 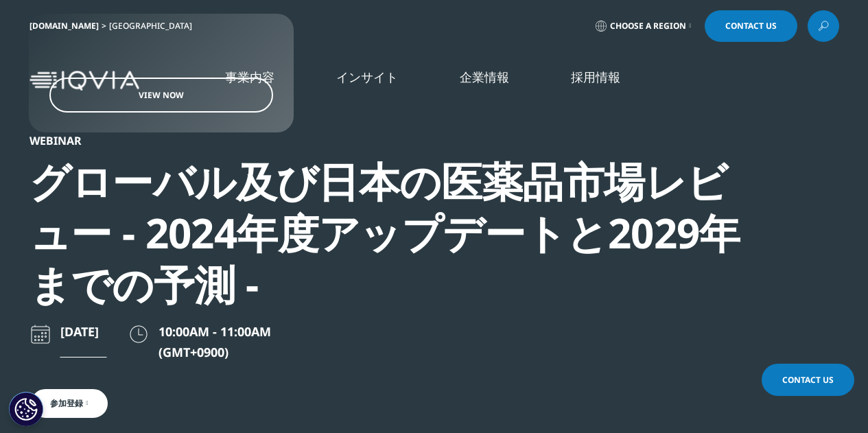 I want to click on img: clock, so click(x=138, y=334).